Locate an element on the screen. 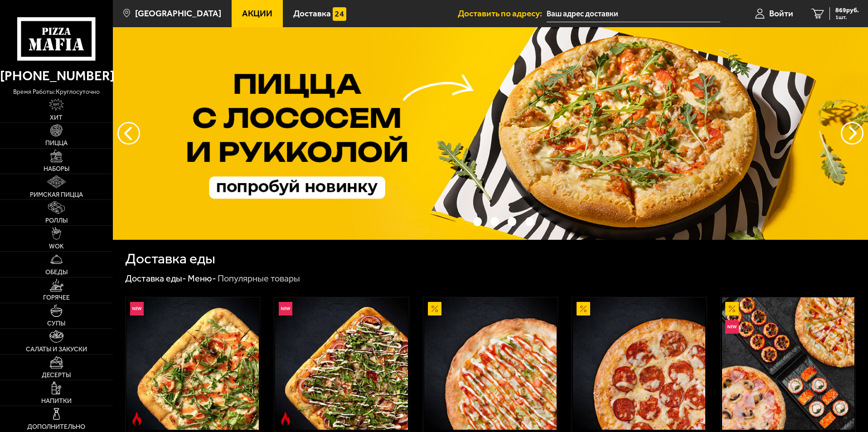 The width and height of the screenshot is (868, 432). span: Десерты is located at coordinates (56, 375).